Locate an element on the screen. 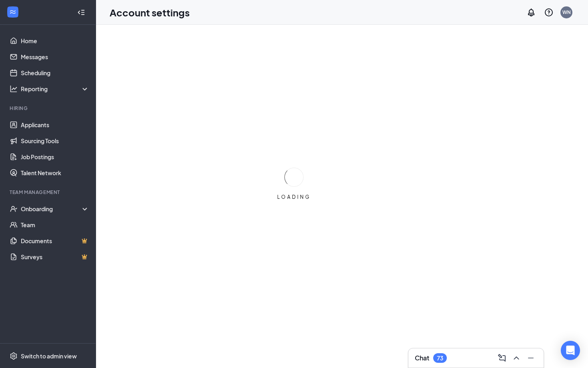 The image size is (588, 368). a: Home is located at coordinates (55, 41).